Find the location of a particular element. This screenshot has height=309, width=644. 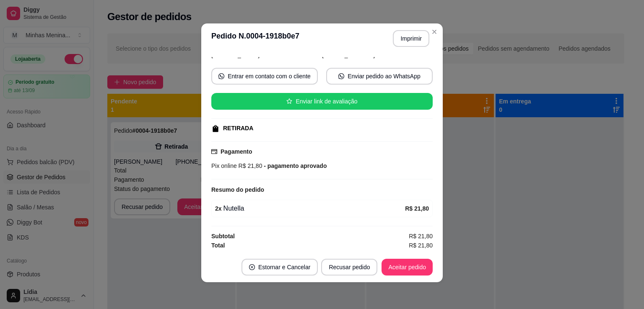

span: Pix online is located at coordinates (224, 166).